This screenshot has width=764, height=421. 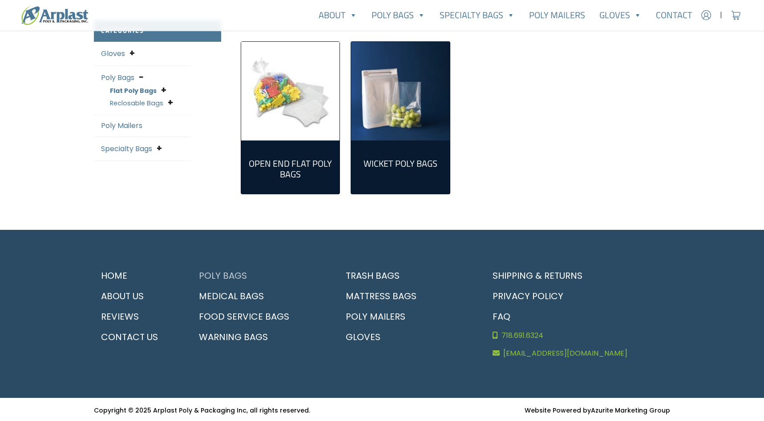 What do you see at coordinates (407, 276) in the screenshot?
I see `a: Trash Bags` at bounding box center [407, 276].